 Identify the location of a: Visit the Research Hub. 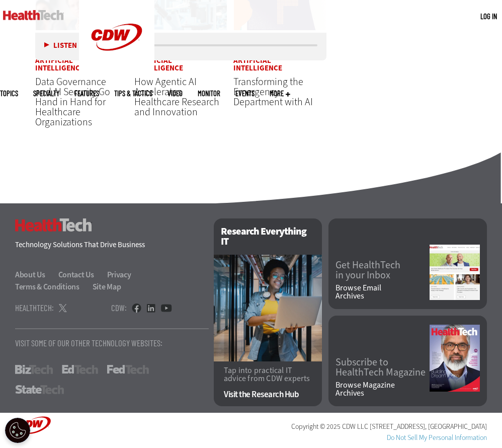
(268, 394).